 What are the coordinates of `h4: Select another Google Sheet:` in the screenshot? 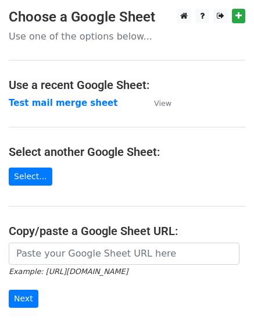 It's located at (127, 152).